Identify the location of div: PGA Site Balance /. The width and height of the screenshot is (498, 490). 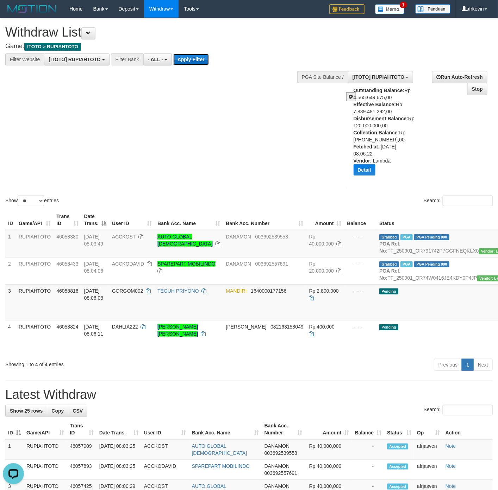
(323, 77).